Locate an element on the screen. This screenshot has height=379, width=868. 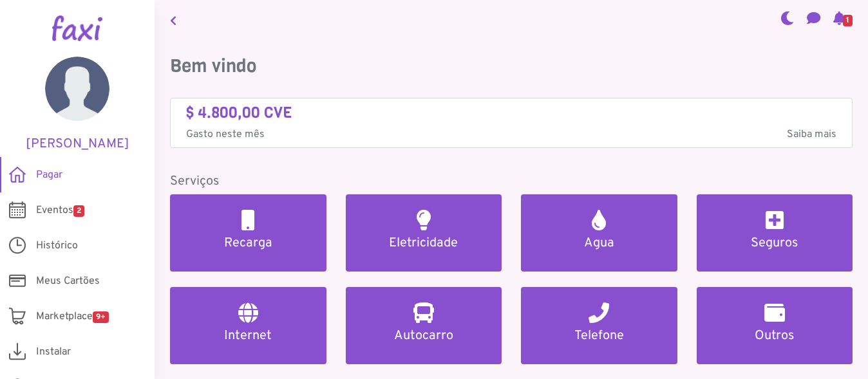
span: 2 is located at coordinates (78, 211).